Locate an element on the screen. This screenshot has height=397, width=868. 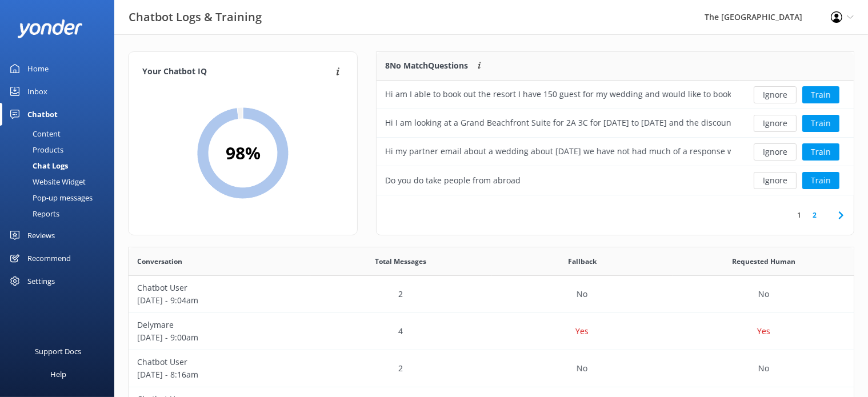
span: Fallback is located at coordinates (583, 261).